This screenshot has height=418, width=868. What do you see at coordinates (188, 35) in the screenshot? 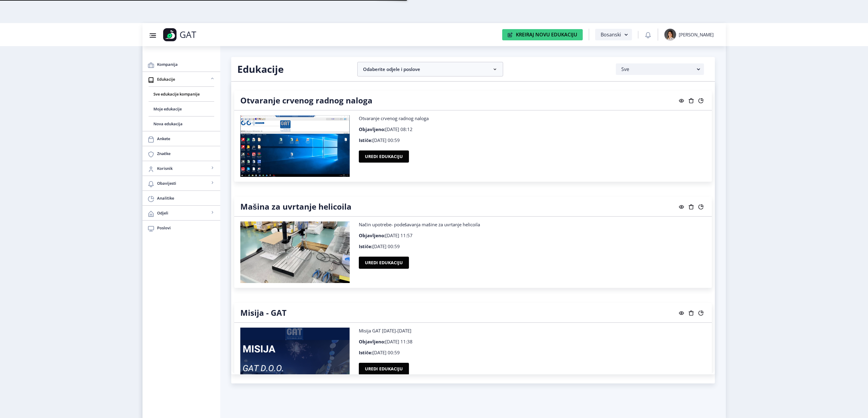
I see `p: GAT` at bounding box center [188, 35].